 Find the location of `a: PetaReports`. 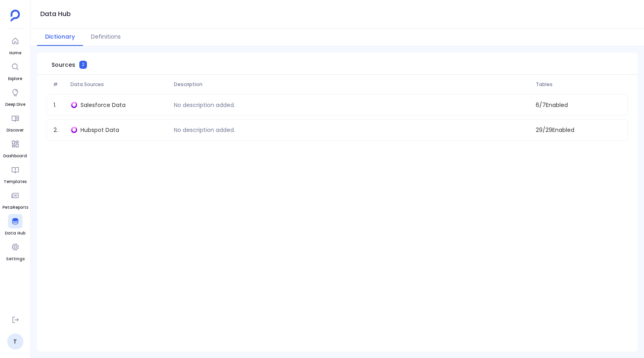

a: PetaReports is located at coordinates (15, 199).